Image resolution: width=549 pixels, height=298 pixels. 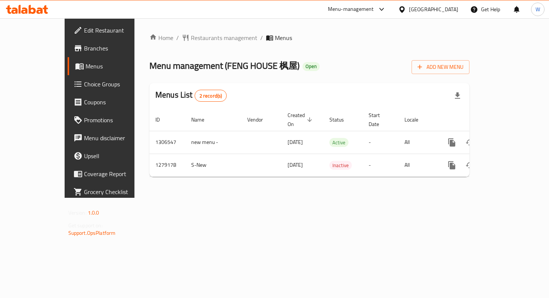 I want to click on span: Version:, so click(x=77, y=212).